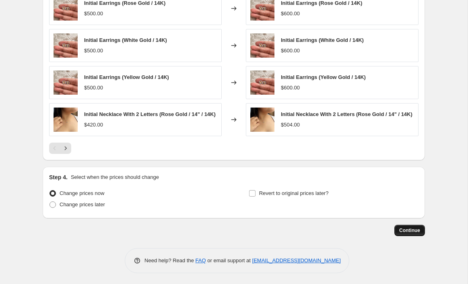 The height and width of the screenshot is (284, 468). What do you see at coordinates (82, 204) in the screenshot?
I see `span: Change prices later` at bounding box center [82, 204].